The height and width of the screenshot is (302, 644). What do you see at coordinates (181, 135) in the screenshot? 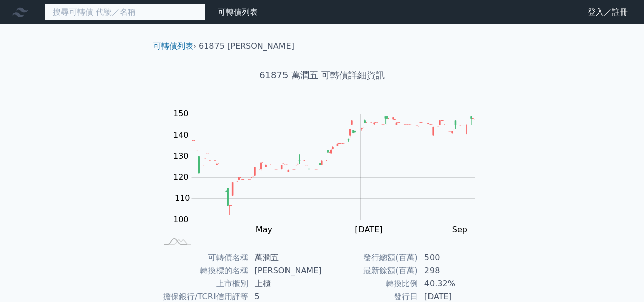
I see `tspan: 140` at bounding box center [181, 135].